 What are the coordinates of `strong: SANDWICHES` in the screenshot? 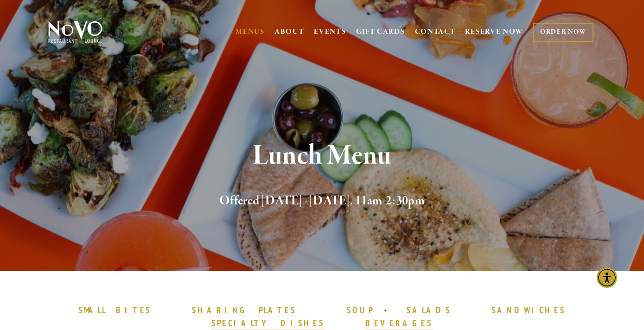 It's located at (529, 310).